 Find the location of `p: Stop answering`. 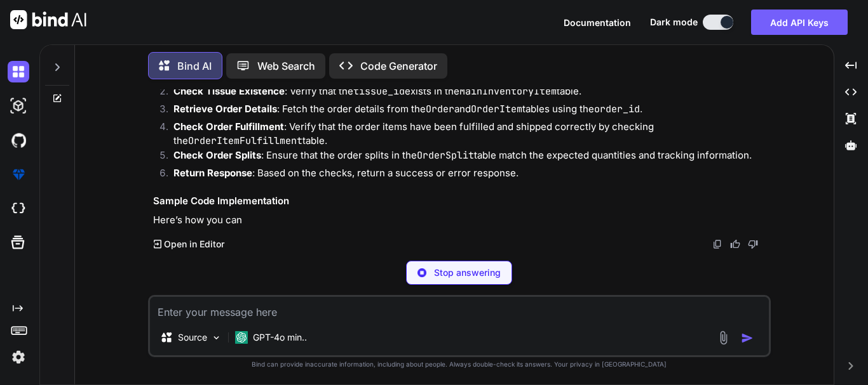

p: Stop answering is located at coordinates (467, 273).